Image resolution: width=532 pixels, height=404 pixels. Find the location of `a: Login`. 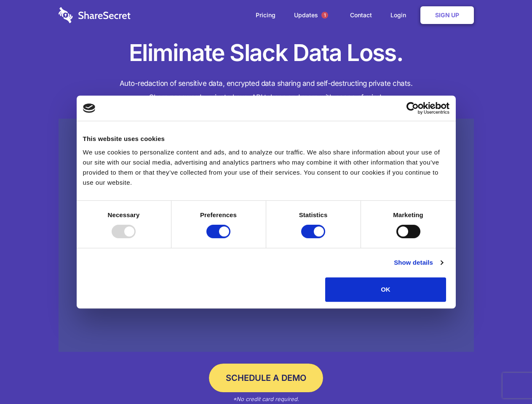

a: Login is located at coordinates (400, 15).